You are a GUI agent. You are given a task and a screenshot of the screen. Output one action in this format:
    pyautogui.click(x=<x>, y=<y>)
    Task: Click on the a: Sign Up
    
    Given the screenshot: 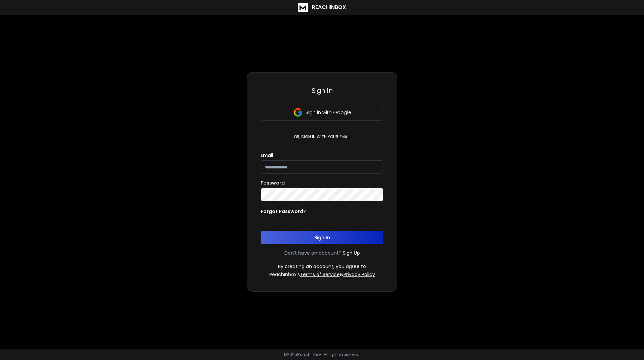 What is the action you would take?
    pyautogui.click(x=351, y=253)
    